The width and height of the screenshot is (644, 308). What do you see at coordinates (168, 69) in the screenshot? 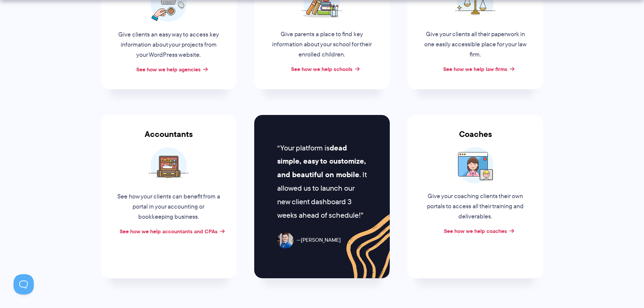
I see `a: See how we help agencies` at bounding box center [168, 69].